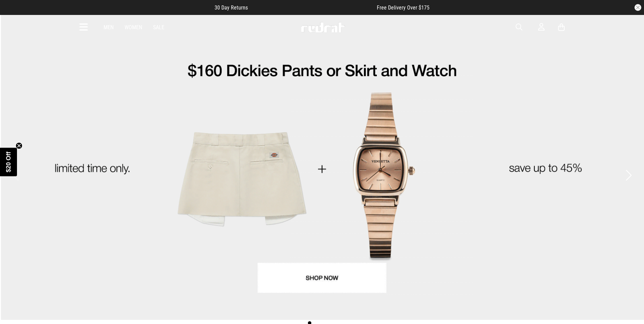 This screenshot has height=324, width=644. What do you see at coordinates (109, 27) in the screenshot?
I see `a: Men` at bounding box center [109, 27].